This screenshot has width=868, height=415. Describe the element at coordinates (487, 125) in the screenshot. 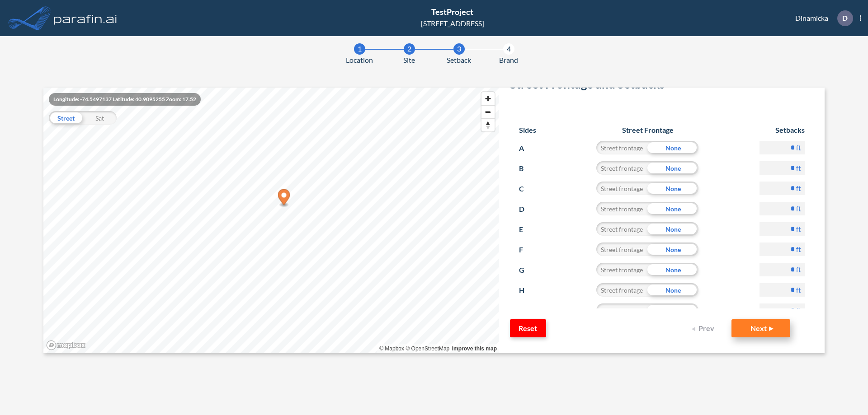

I see `span: Reset bearing to north` at that location.